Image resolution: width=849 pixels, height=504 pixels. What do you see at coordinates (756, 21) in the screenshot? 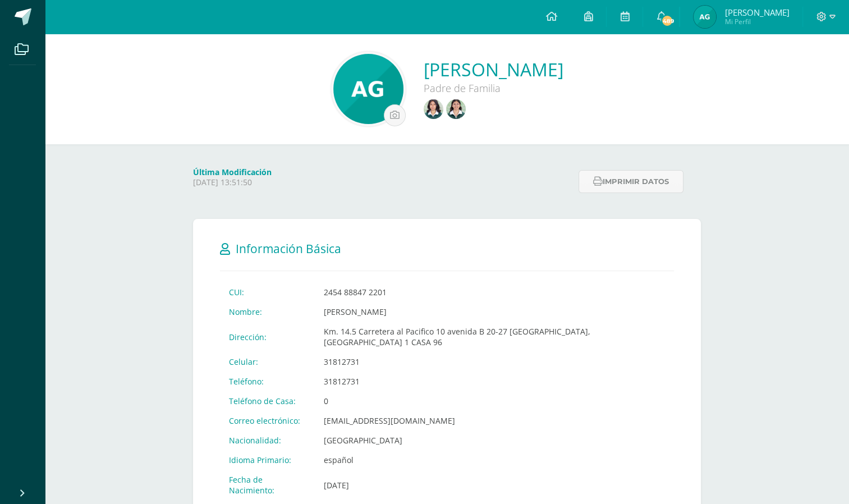
I see `span: Mi Perfil` at bounding box center [756, 21].